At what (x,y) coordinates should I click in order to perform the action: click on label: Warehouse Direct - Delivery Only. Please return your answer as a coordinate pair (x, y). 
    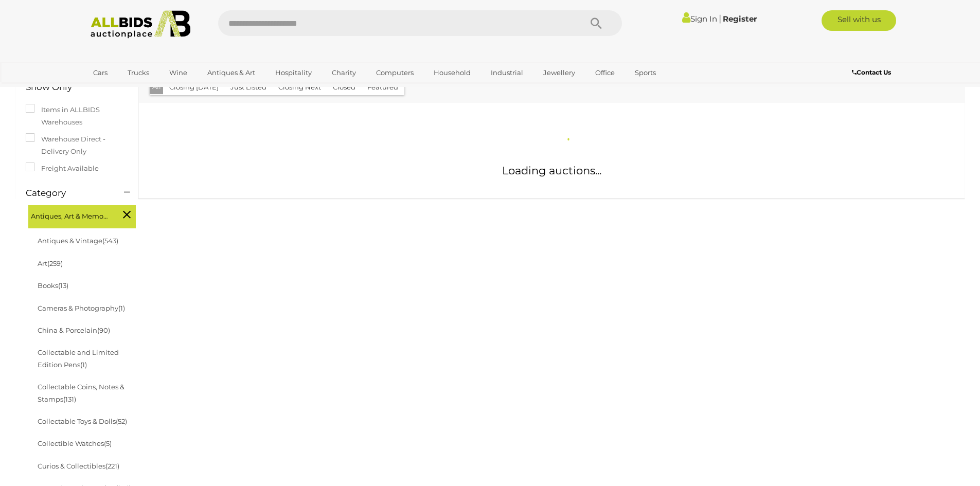
    Looking at the image, I should click on (76, 145).